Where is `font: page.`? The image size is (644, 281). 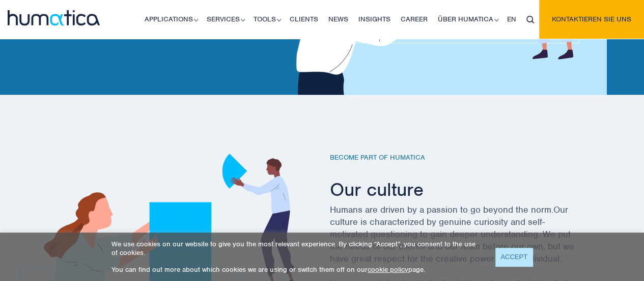 font: page. is located at coordinates (416, 269).